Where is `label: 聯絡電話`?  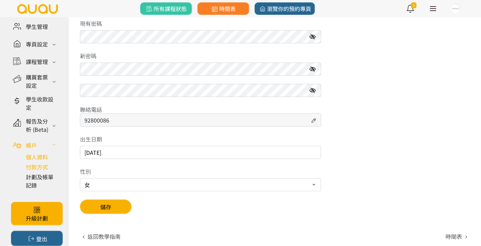 label: 聯絡電話 is located at coordinates (91, 110).